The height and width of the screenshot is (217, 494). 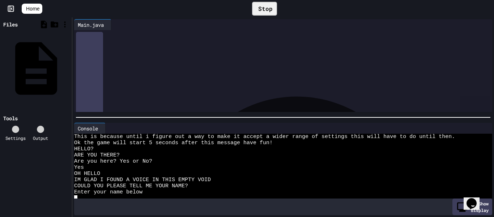 I want to click on a: Home, so click(x=32, y=9).